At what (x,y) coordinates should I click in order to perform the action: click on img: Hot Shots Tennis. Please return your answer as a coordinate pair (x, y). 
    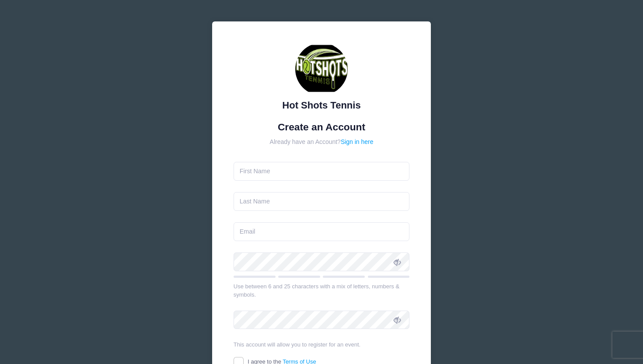
    Looking at the image, I should click on (322, 69).